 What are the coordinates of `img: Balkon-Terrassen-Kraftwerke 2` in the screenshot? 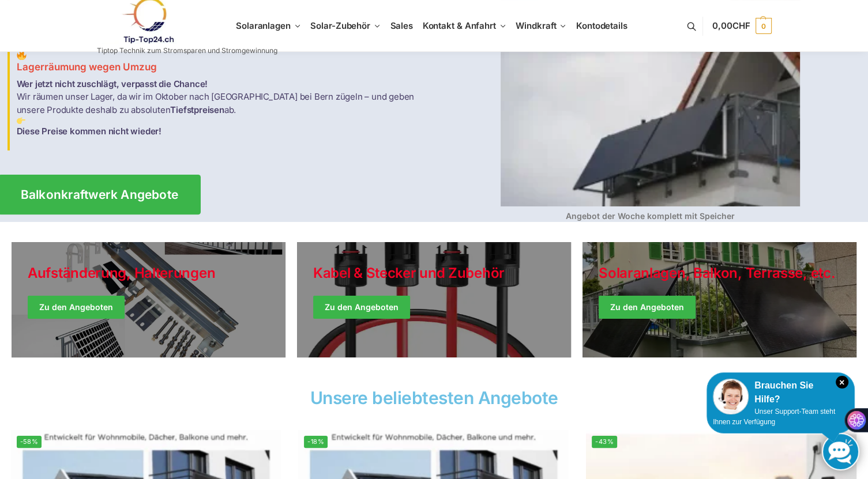 It's located at (22, 55).